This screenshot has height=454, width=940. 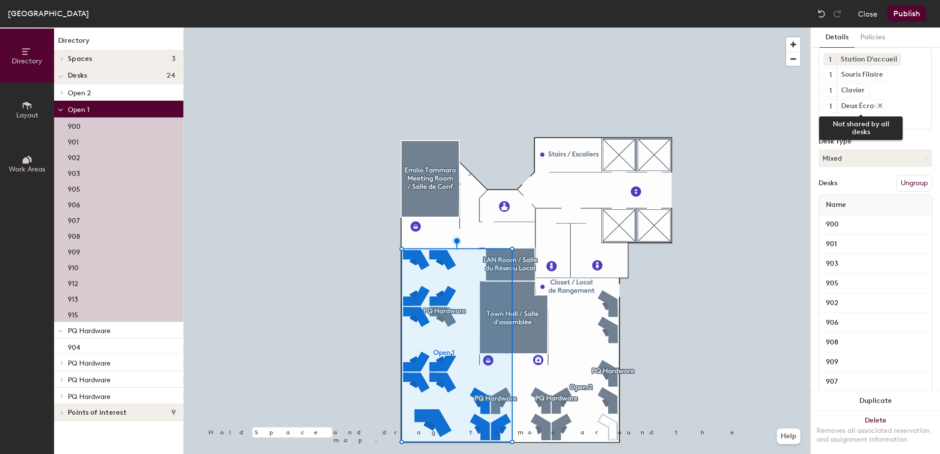 What do you see at coordinates (853, 90) in the screenshot?
I see `div: Clavier` at bounding box center [853, 90].